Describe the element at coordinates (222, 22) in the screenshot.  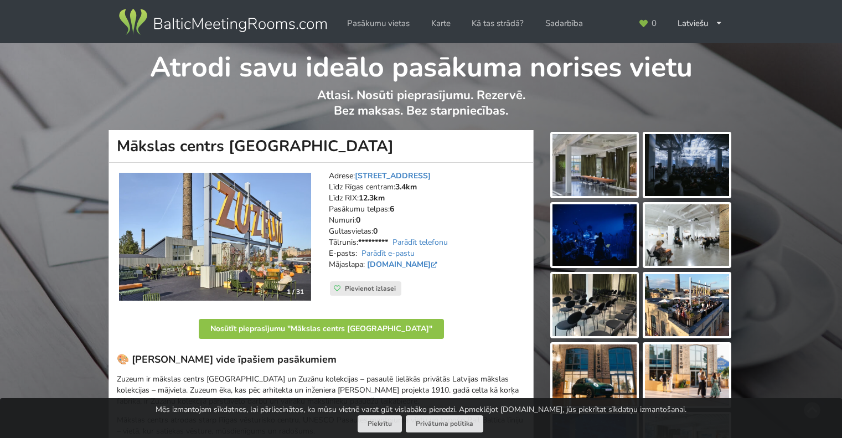
I see `img: Baltic Meeting Rooms` at that location.